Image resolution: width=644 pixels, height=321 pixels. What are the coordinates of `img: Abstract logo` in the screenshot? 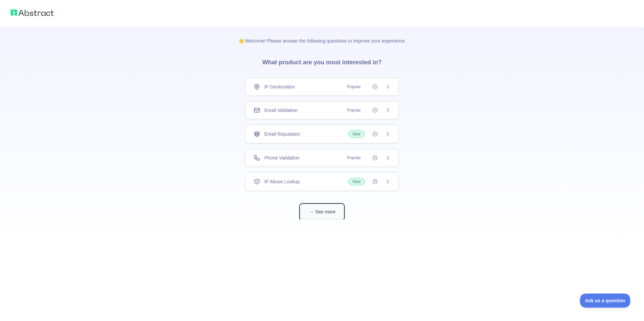 It's located at (32, 13).